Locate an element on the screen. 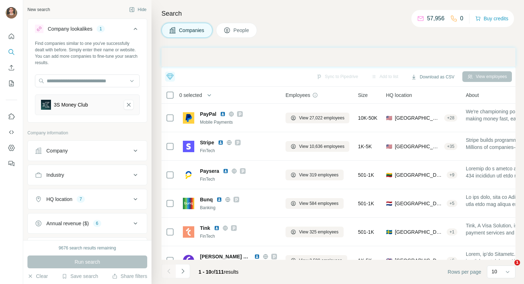  button: Use Surfe on LinkedIn is located at coordinates (11, 117).